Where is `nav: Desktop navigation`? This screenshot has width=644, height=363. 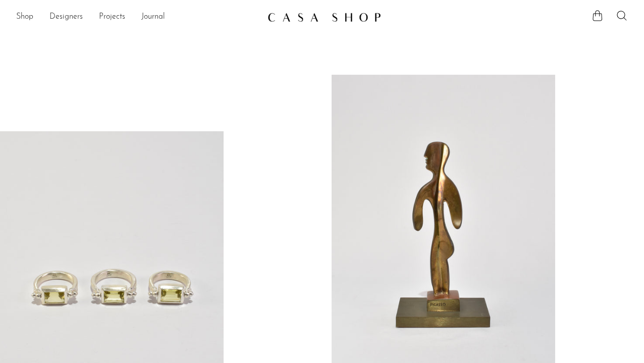 nav: Desktop navigation is located at coordinates (138, 17).